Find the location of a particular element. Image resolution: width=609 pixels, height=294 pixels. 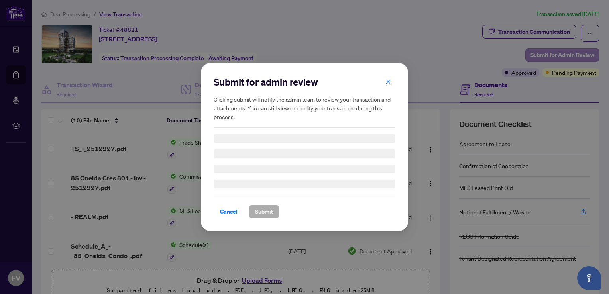

h5: Clicking submit will notify the admin team to review your transaction and attachments. You can st... is located at coordinates (304, 108).